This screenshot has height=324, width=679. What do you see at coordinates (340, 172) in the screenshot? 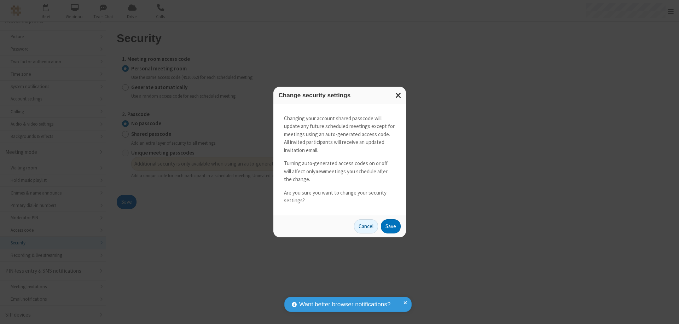
I see `p: Turning auto-generated access codes on or off will affect only meetings you schedule after the ch...` at bounding box center [340, 172].